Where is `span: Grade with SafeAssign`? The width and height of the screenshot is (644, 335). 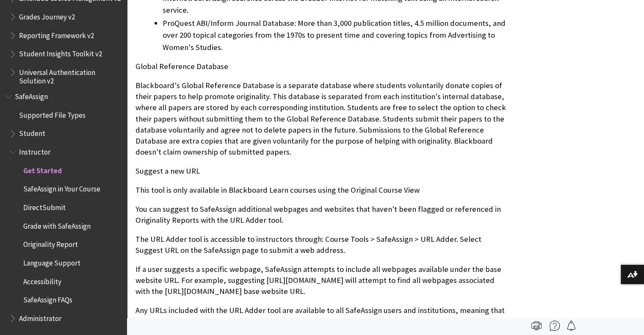
span: Grade with SafeAssign is located at coordinates (57, 225).